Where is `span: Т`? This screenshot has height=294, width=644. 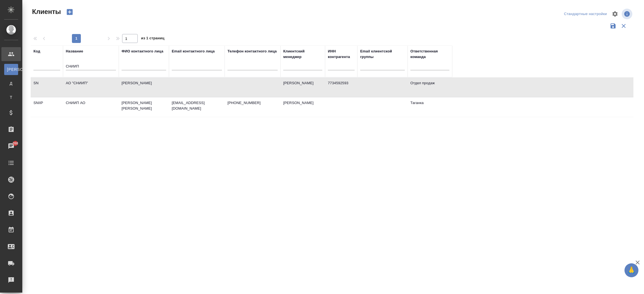
span: Т is located at coordinates (11, 98).